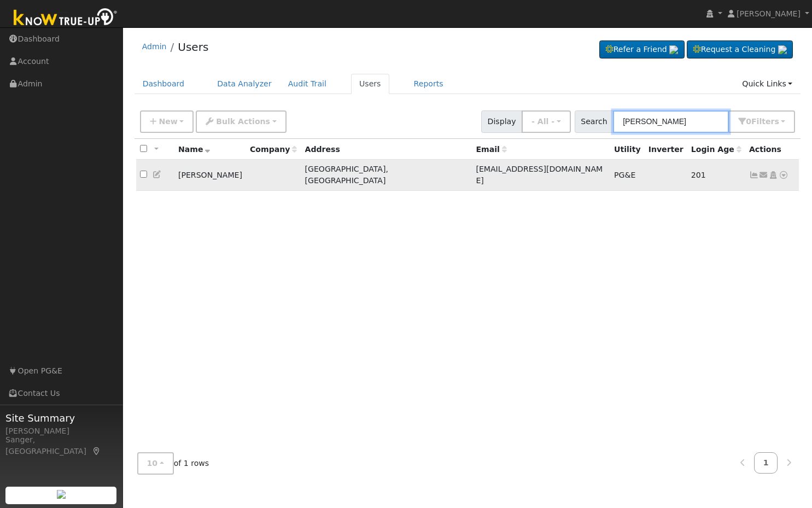 The width and height of the screenshot is (812, 508). What do you see at coordinates (764, 175) in the screenshot?
I see `a: kgastelo14@aol.com` at bounding box center [764, 175].